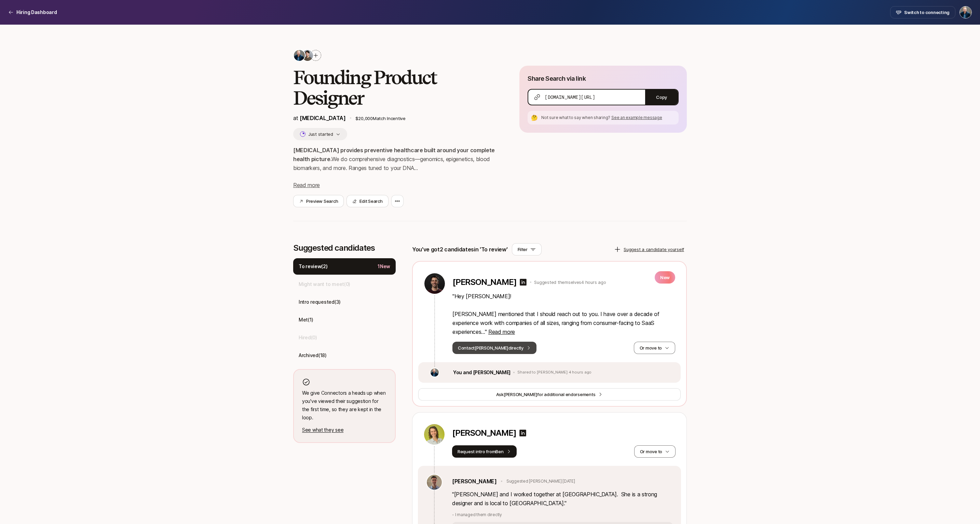 The height and width of the screenshot is (524, 980). I want to click on p: You've got 2 candidates in 'To review', so click(460, 250).